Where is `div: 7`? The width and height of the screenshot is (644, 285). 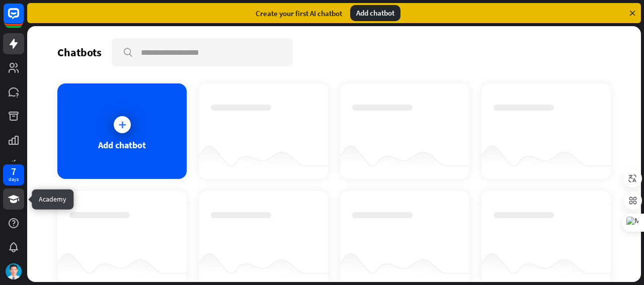 div: 7 is located at coordinates (14, 171).